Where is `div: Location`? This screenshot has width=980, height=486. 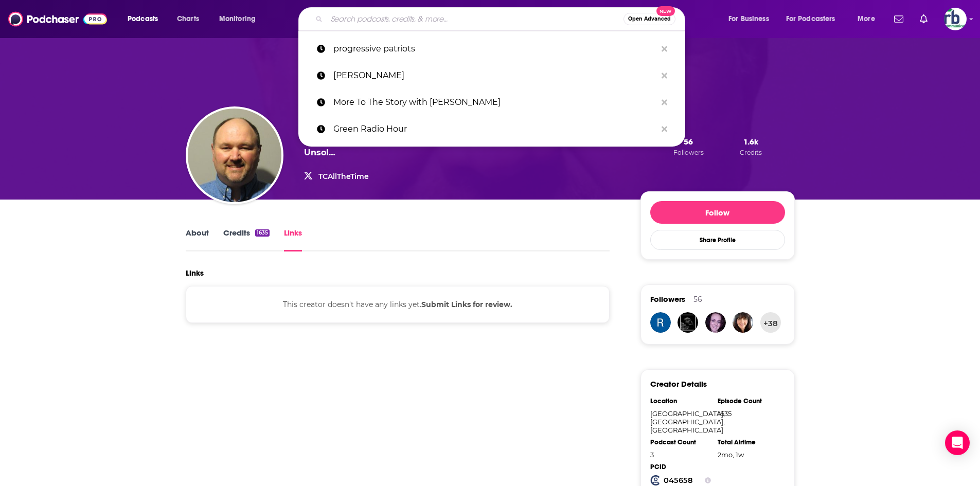 div: Location is located at coordinates (680, 401).